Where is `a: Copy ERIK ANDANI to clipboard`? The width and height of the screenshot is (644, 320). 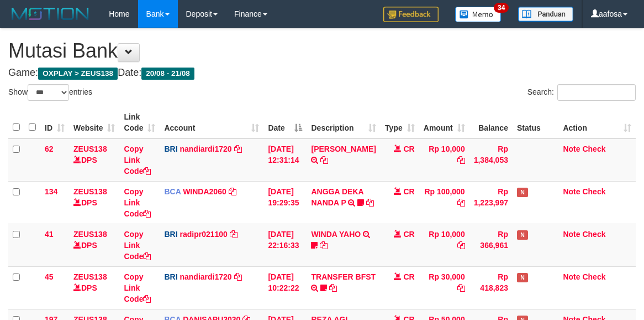
a: Copy ERIK ANDANI to clipboard is located at coordinates (324, 160).